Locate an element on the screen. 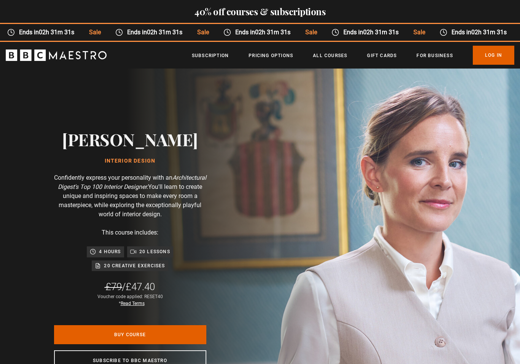 Image resolution: width=520 pixels, height=364 pixels. a: BBC Maestro is located at coordinates (56, 55).